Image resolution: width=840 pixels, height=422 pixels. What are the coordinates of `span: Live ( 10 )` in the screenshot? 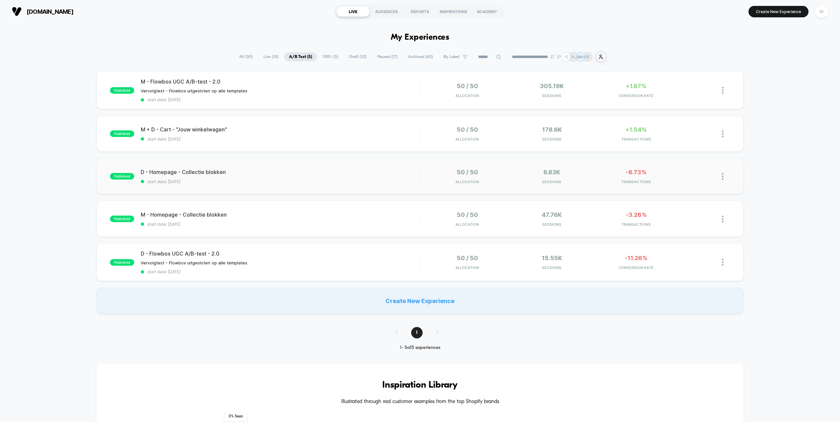 It's located at (271, 57).